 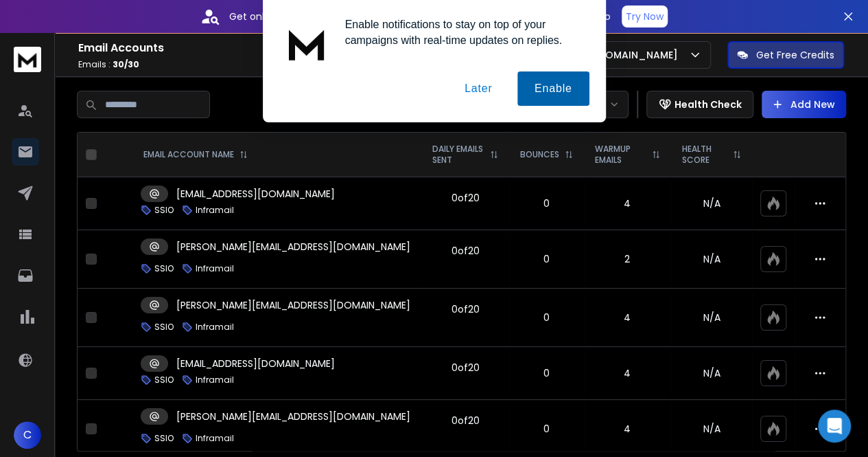 What do you see at coordinates (834, 426) in the screenshot?
I see `div: Open Intercom Messenger` at bounding box center [834, 426].